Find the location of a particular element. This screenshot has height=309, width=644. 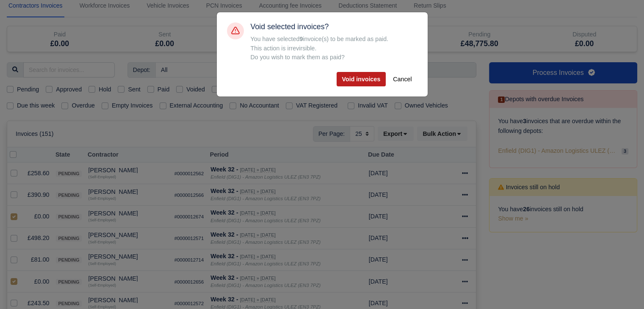

div: Chat Widget is located at coordinates (623, 289).